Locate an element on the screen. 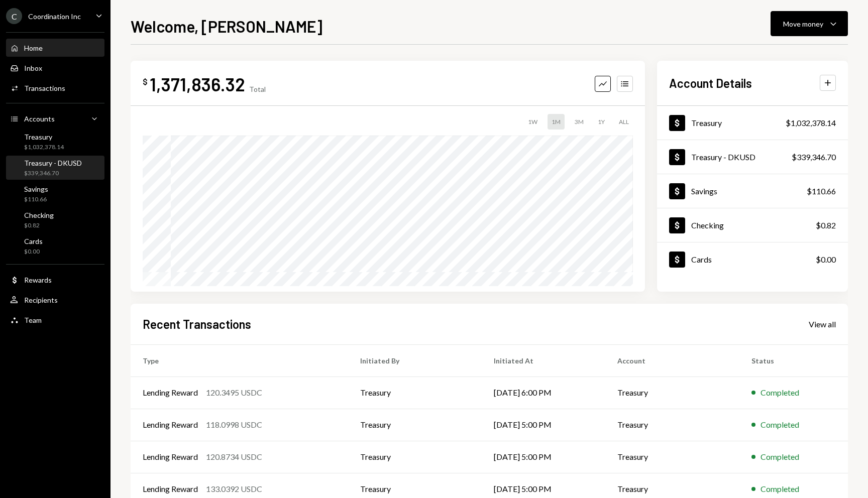 Image resolution: width=868 pixels, height=498 pixels. div: Total is located at coordinates (257, 89).